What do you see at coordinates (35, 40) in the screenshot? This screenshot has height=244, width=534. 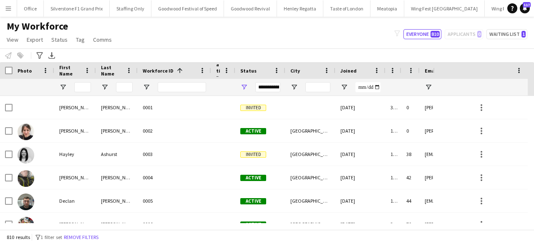 I see `a: Export` at bounding box center [35, 40].